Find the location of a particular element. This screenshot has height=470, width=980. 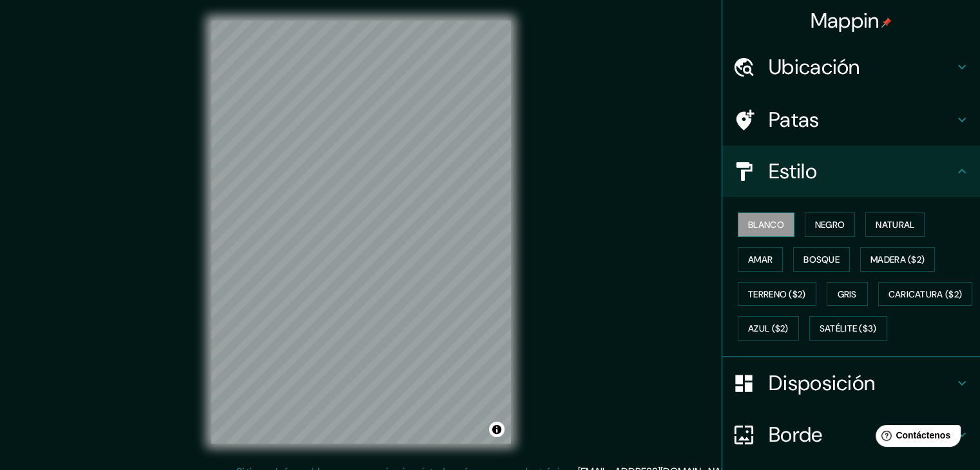

font: Amar is located at coordinates (760, 259).